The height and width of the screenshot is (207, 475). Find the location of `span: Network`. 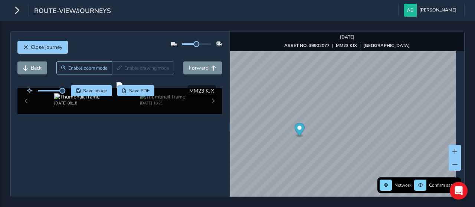

span: Network is located at coordinates (403, 185).